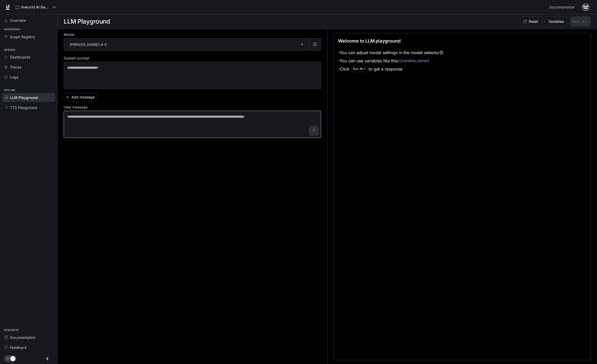 Image resolution: width=597 pixels, height=364 pixels. What do you see at coordinates (414, 61) in the screenshot?
I see `code: {{variable_name}}` at bounding box center [414, 61].